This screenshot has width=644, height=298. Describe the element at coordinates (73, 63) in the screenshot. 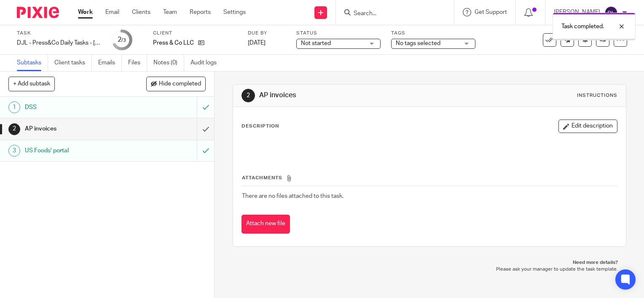

I see `a: Client tasks` at that location.